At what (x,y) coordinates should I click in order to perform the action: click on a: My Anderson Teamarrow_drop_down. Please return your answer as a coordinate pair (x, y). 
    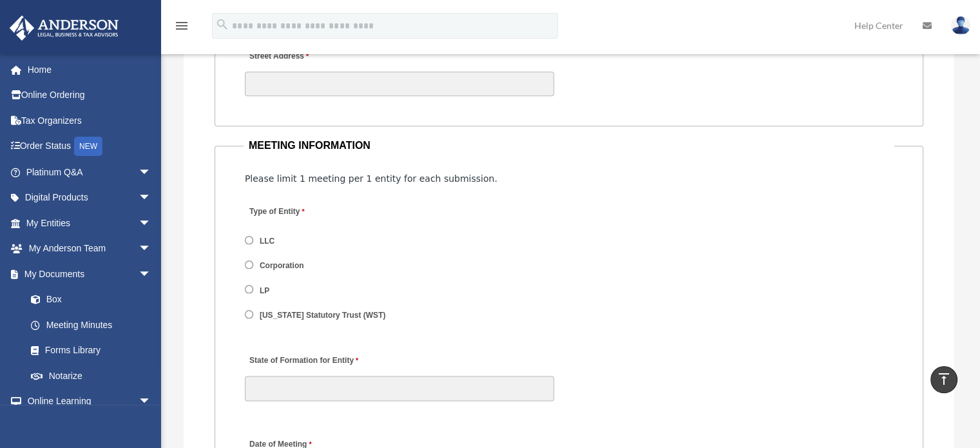
    Looking at the image, I should click on (90, 249).